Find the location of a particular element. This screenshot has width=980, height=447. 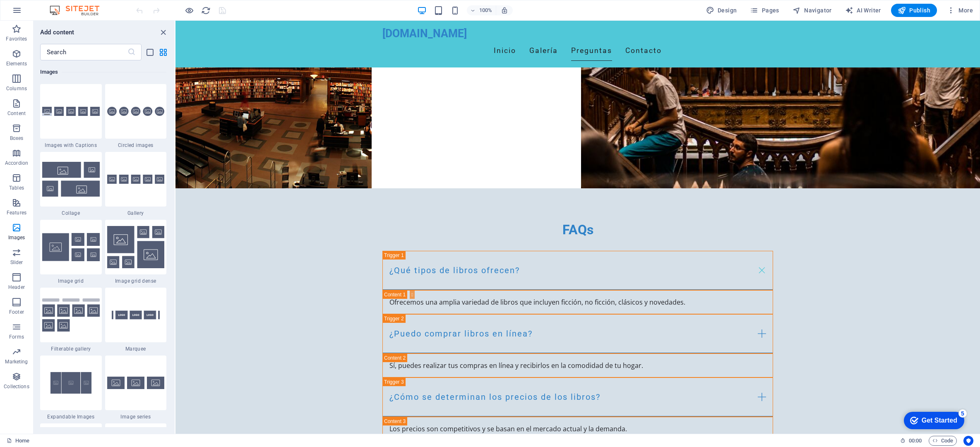

button: AI Writer is located at coordinates (863, 10).